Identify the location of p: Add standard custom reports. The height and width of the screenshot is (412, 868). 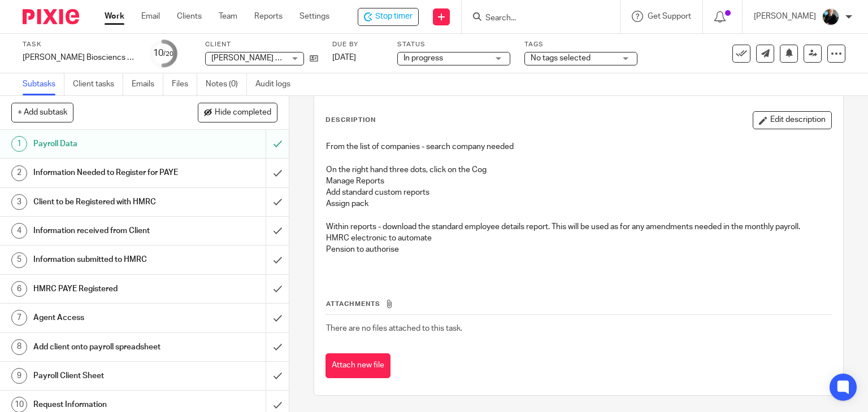
(579, 192).